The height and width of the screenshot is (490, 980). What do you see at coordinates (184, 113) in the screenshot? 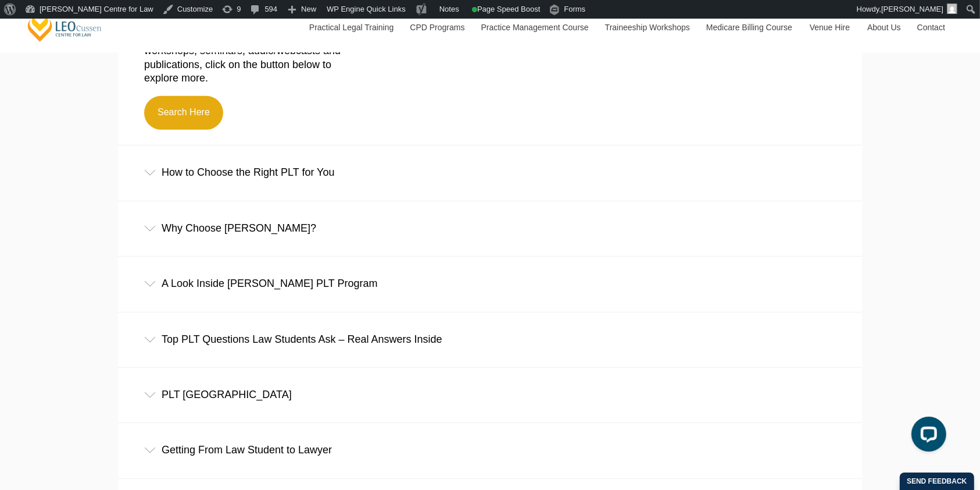
I see `a: Search Here` at bounding box center [184, 113].